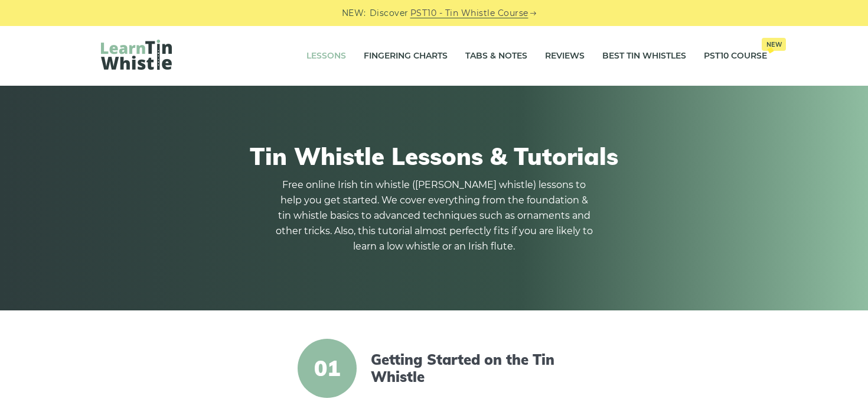 The width and height of the screenshot is (868, 418). What do you see at coordinates (326, 56) in the screenshot?
I see `a: Lessons` at bounding box center [326, 56].